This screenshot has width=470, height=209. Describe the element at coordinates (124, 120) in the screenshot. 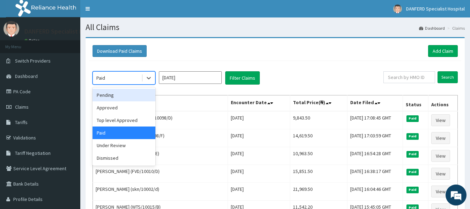

I see `div: Top level Approved` at that location.